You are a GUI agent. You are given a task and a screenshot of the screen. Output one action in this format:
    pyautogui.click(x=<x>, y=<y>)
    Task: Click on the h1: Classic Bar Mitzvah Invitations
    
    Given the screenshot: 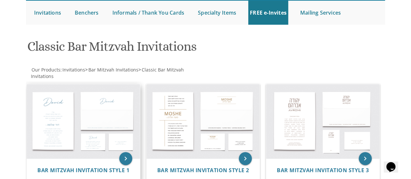 What is the action you would take?
    pyautogui.click(x=144, y=49)
    